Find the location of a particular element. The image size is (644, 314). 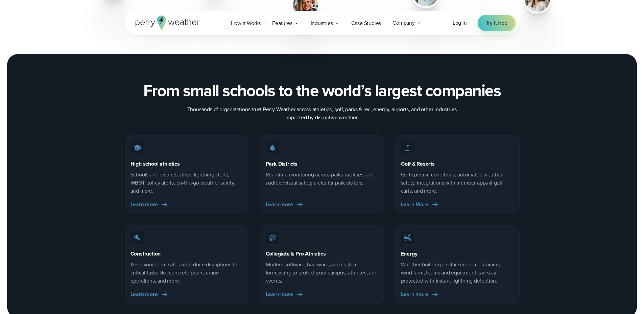

p: Golf-specific conditions, automated weather safety, integrations with member apps & golf carts, a... is located at coordinates (457, 183).